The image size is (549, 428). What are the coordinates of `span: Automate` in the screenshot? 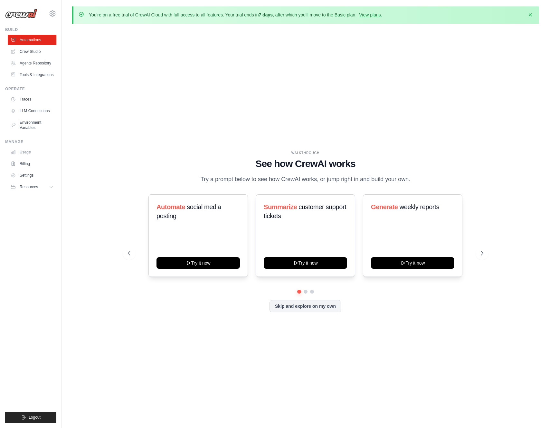 It's located at (171, 207).